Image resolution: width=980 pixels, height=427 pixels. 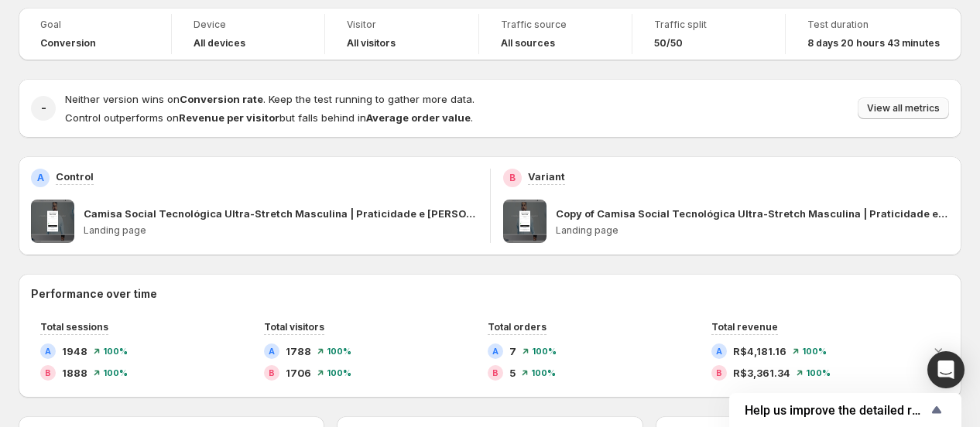 What do you see at coordinates (903, 108) in the screenshot?
I see `button: View all metrics` at bounding box center [903, 108].